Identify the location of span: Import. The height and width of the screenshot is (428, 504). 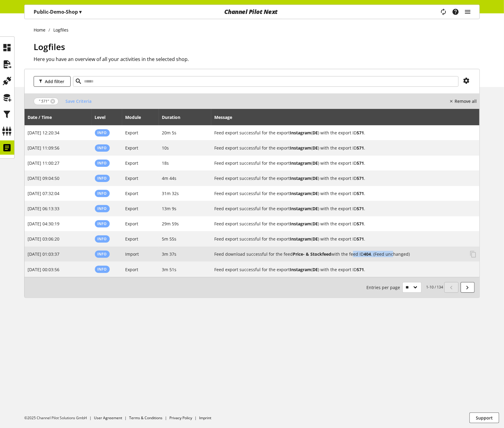
(132, 253).